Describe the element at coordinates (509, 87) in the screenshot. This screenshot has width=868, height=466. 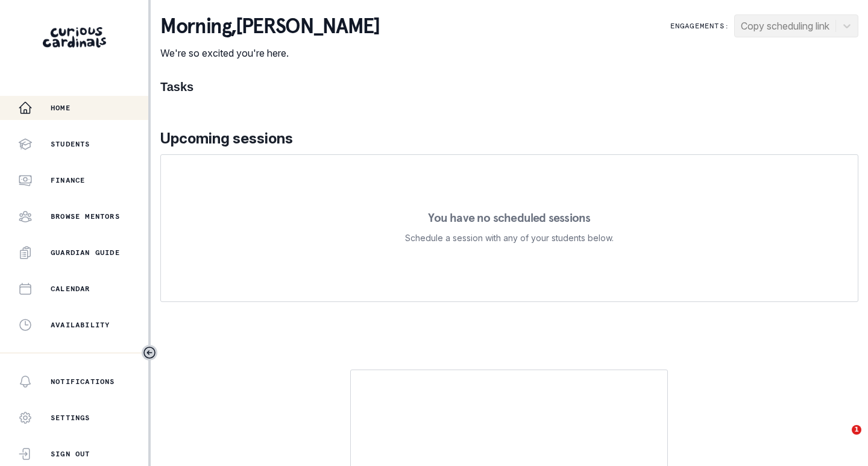
I see `h1: Tasks` at that location.